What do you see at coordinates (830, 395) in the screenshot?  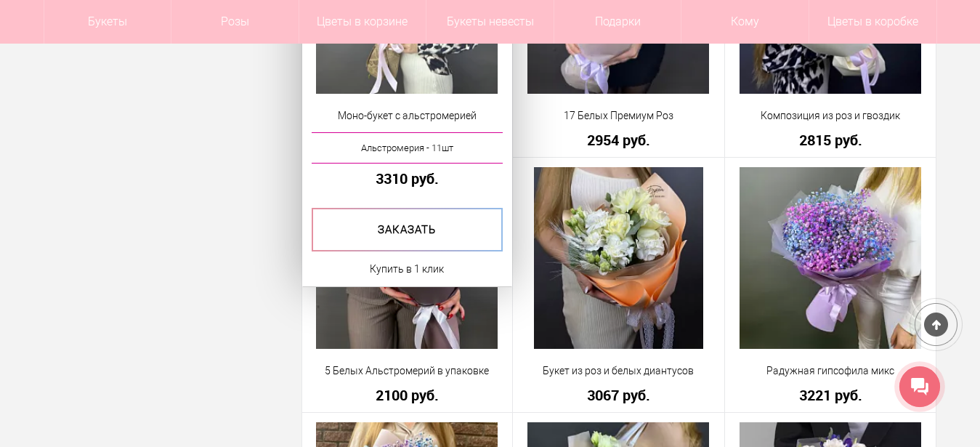 I see `a: 3221 руб.` at bounding box center [830, 395].